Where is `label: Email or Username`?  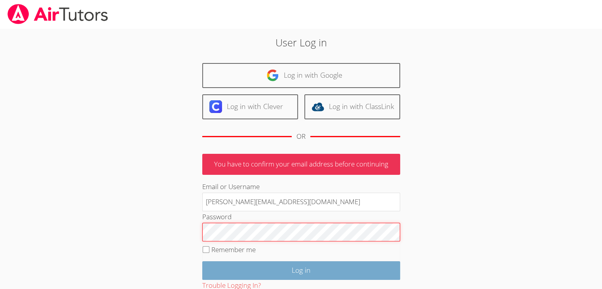 label: Email or Username is located at coordinates (231, 186).